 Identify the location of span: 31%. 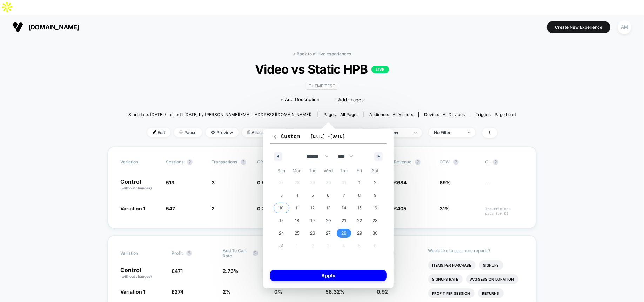
(445, 208).